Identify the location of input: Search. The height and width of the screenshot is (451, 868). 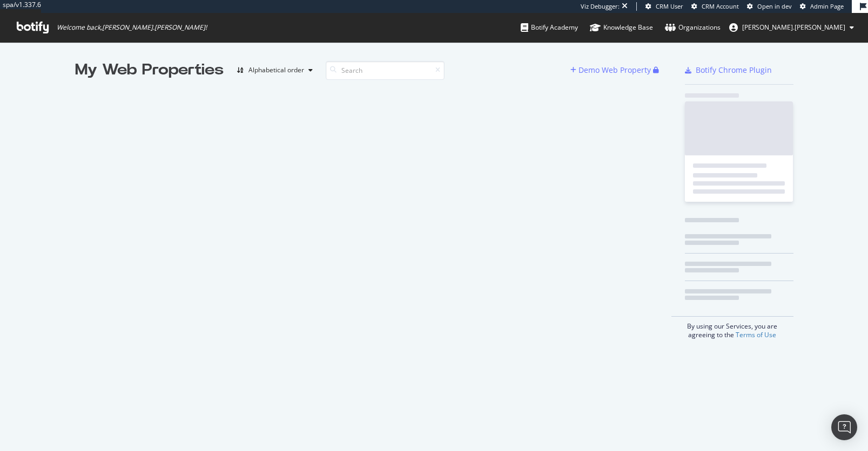
(385, 70).